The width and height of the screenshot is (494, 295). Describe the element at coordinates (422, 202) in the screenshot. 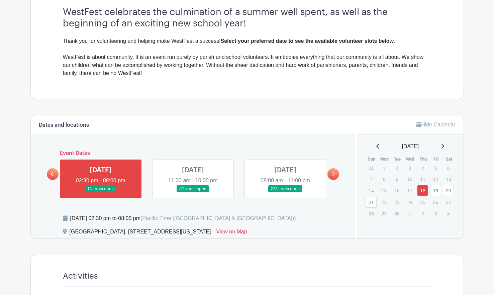

I see `p: 25` at that location.